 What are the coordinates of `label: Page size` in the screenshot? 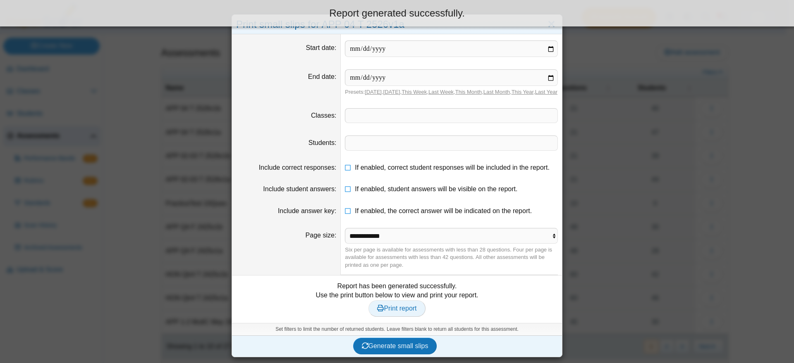 It's located at (321, 235).